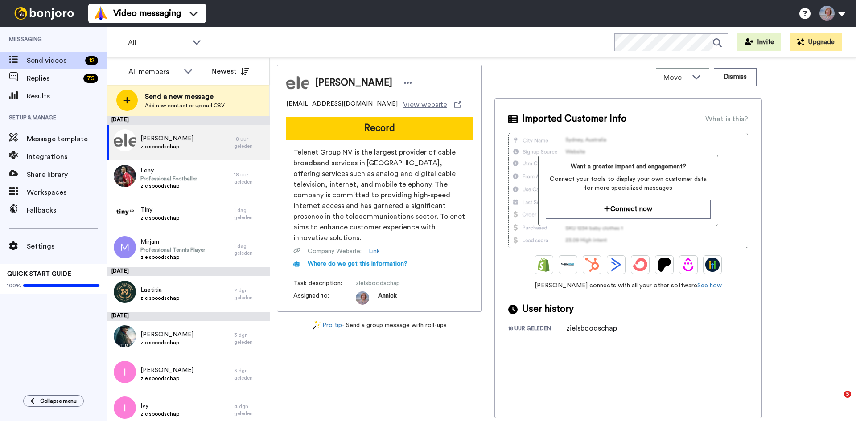 The image size is (856, 421). What do you see at coordinates (250, 294) in the screenshot?
I see `div: 2 dgn geleden` at bounding box center [250, 294].